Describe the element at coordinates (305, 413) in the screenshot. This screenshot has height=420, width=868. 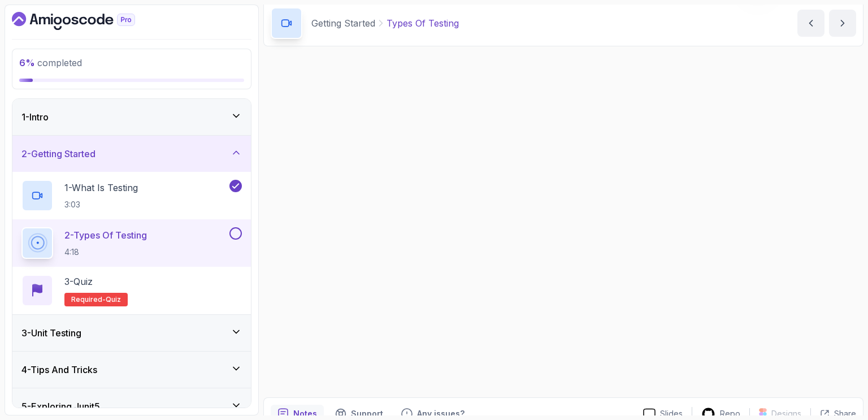
I see `p: Notes` at that location.